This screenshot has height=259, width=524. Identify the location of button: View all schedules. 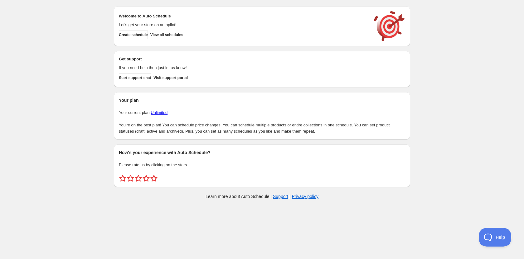
(167, 35).